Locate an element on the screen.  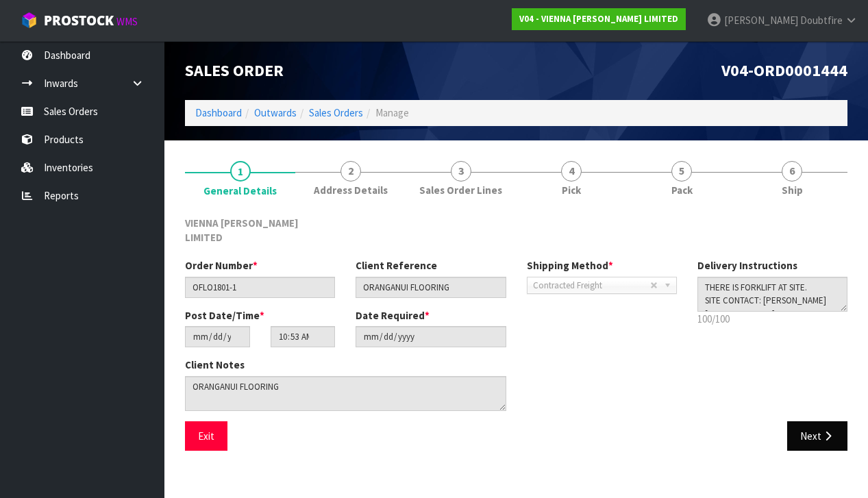
span: 4 is located at coordinates (572, 171).